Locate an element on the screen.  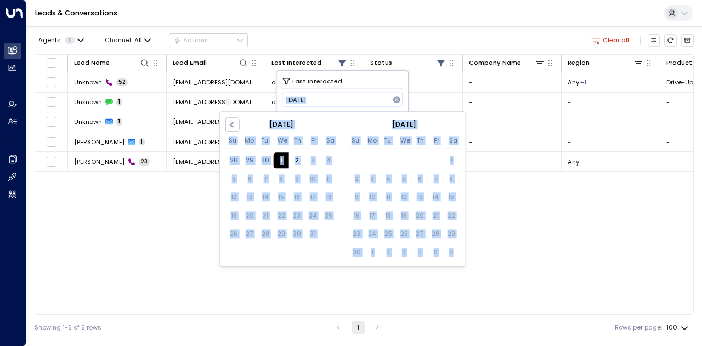
span: Refresh is located at coordinates (670, 40).